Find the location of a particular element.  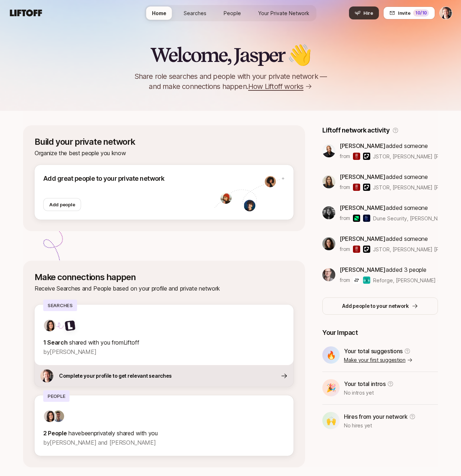

a: How Liftoff works is located at coordinates (280, 87).